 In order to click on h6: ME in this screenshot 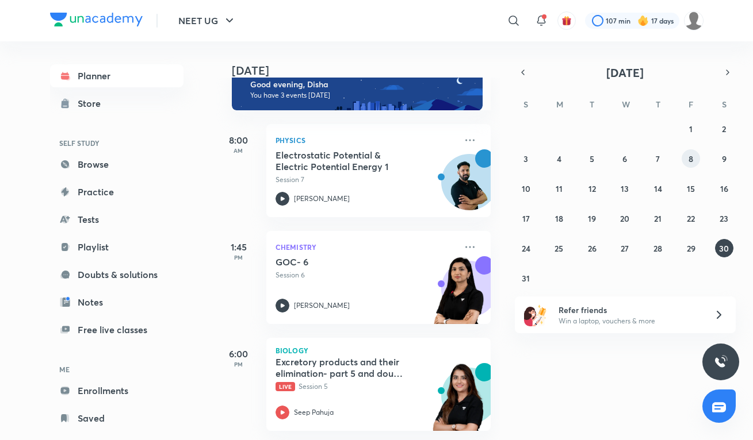, I will do `click(117, 370)`.